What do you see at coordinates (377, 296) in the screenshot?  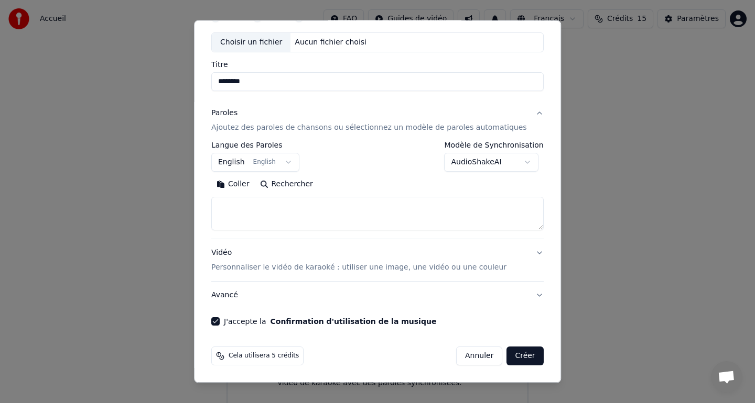 I see `button: Avancé` at bounding box center [377, 296].